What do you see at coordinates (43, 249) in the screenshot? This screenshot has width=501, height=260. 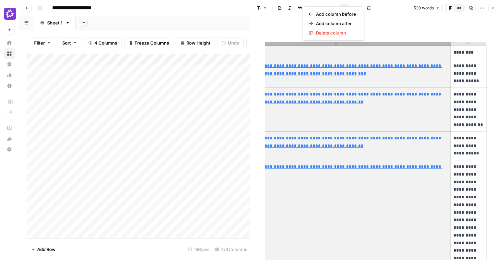 I see `button: Add Row` at bounding box center [43, 249].